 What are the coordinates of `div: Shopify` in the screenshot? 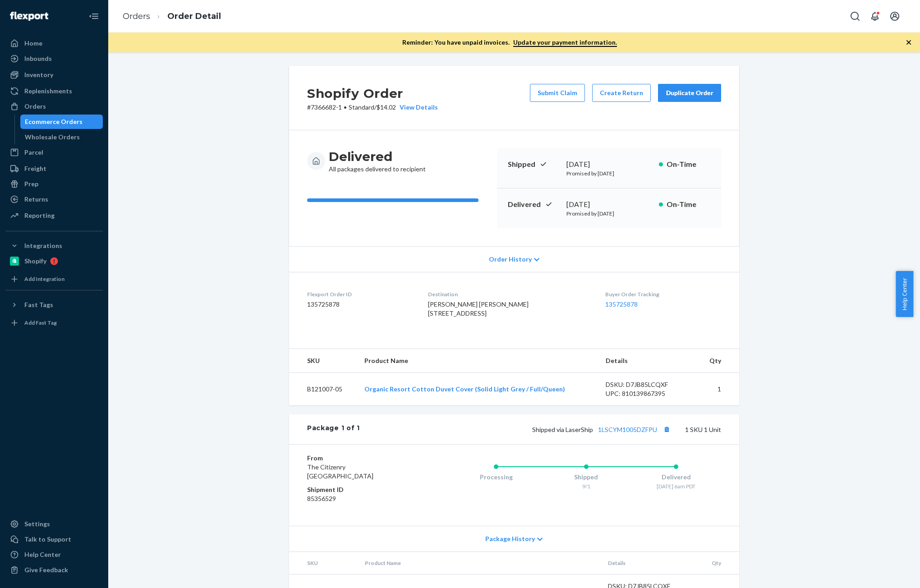 It's located at (35, 261).